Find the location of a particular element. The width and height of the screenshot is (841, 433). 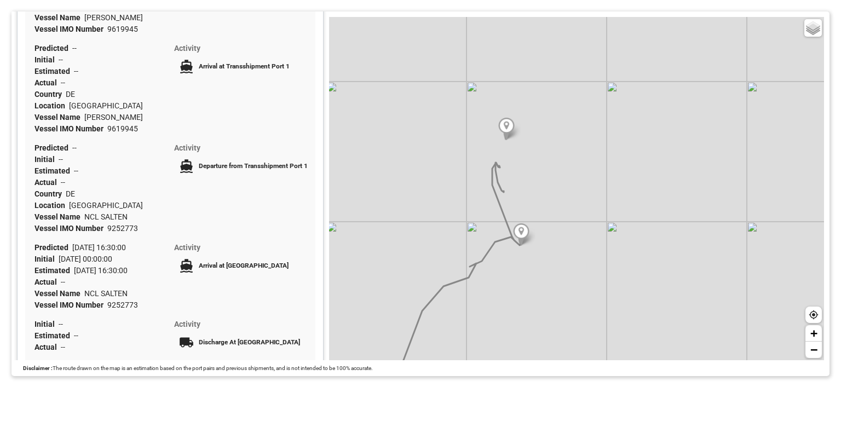

a: Layers is located at coordinates (813, 28).